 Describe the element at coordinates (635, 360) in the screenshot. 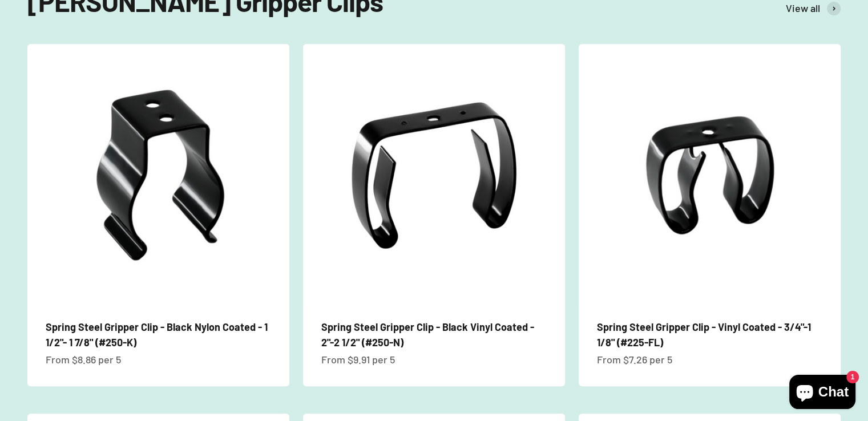

I see `sale-price: From $7.26 per 5` at that location.